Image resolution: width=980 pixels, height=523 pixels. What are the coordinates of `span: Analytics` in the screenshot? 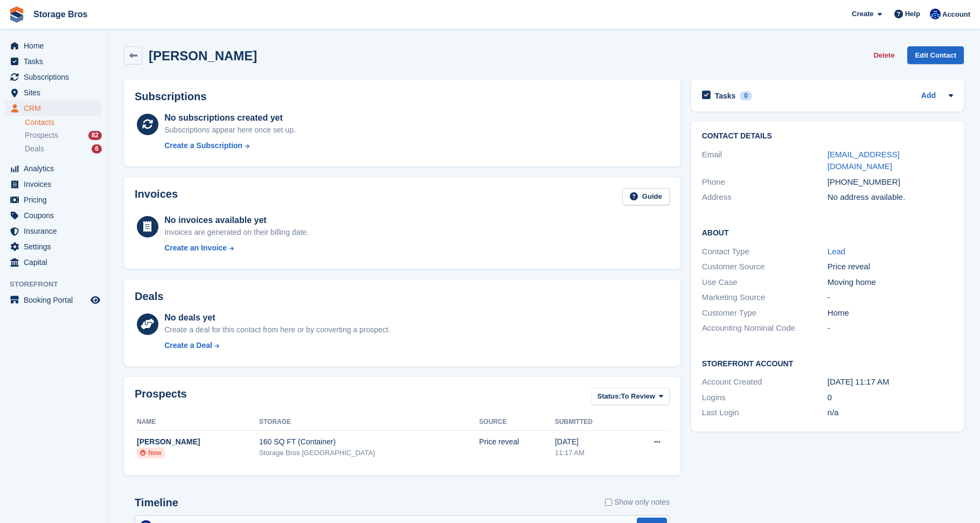 It's located at (56, 169).